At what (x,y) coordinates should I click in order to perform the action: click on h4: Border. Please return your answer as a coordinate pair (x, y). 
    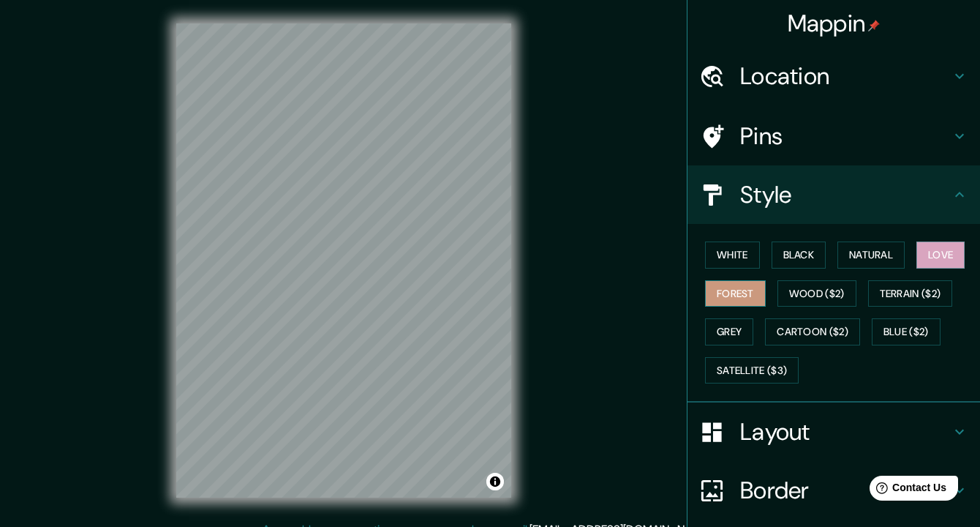
    Looking at the image, I should click on (845, 490).